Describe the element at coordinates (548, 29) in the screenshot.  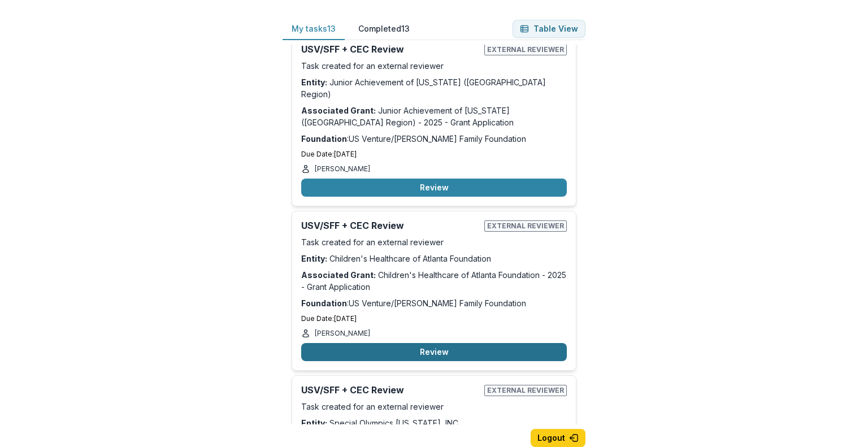
I see `button: Table View` at that location.